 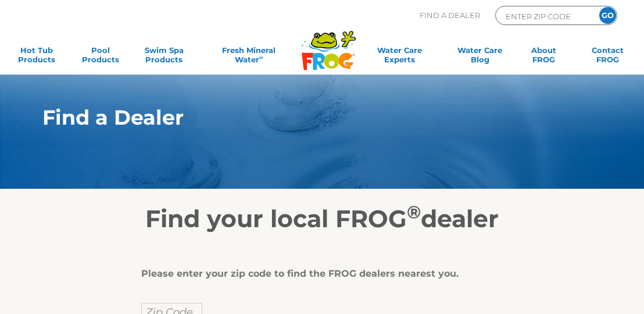 What do you see at coordinates (301, 118) in the screenshot?
I see `h1: Find a Dealer` at bounding box center [301, 118].